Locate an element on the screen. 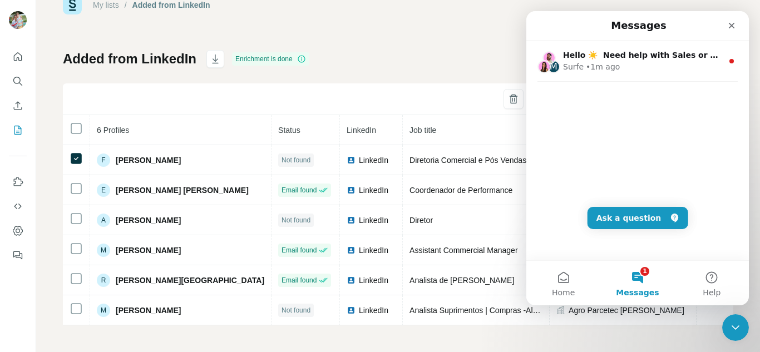 The image size is (760, 352). div: Close is located at coordinates (205, 14).